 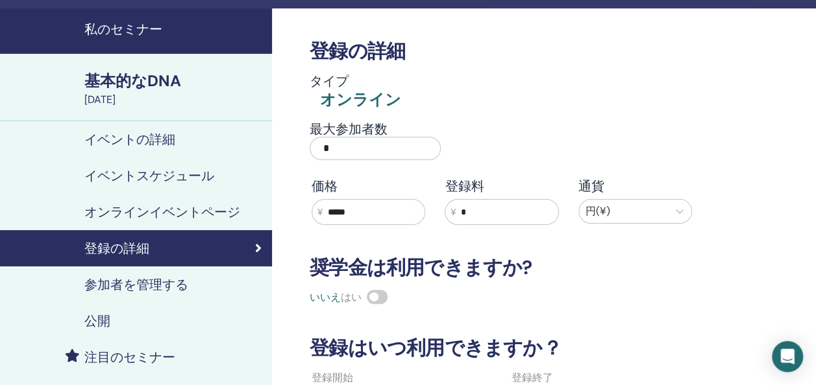 What do you see at coordinates (502, 51) in the screenshot?
I see `h3: 登録の詳細` at bounding box center [502, 51].